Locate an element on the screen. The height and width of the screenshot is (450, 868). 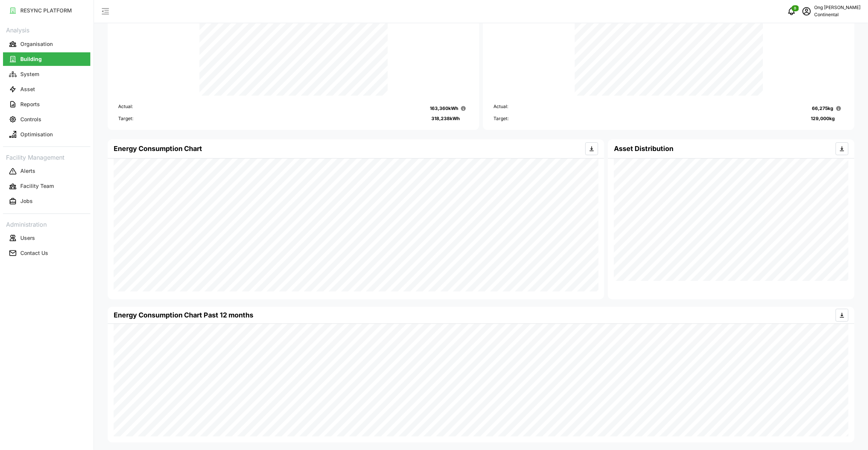
p: System is located at coordinates (30, 74).